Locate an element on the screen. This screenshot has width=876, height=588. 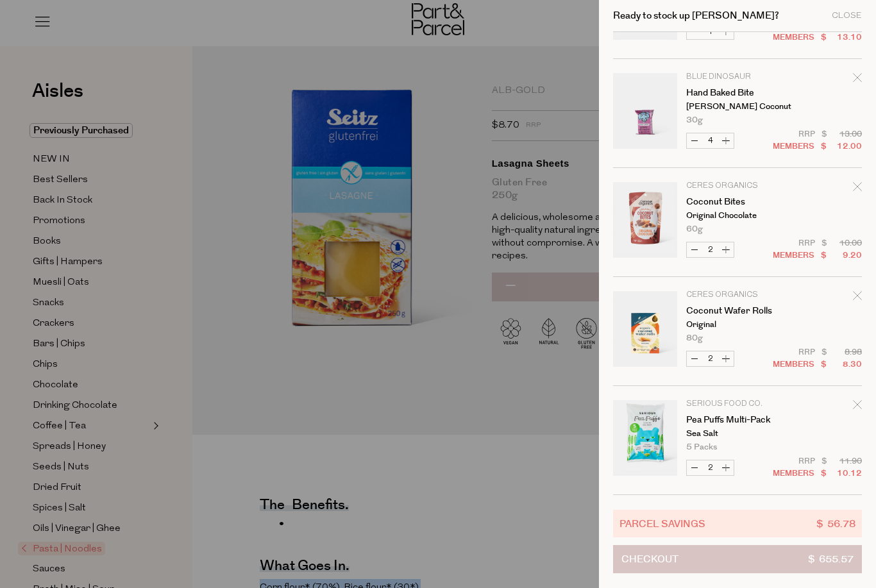
div: Close is located at coordinates (847, 15).